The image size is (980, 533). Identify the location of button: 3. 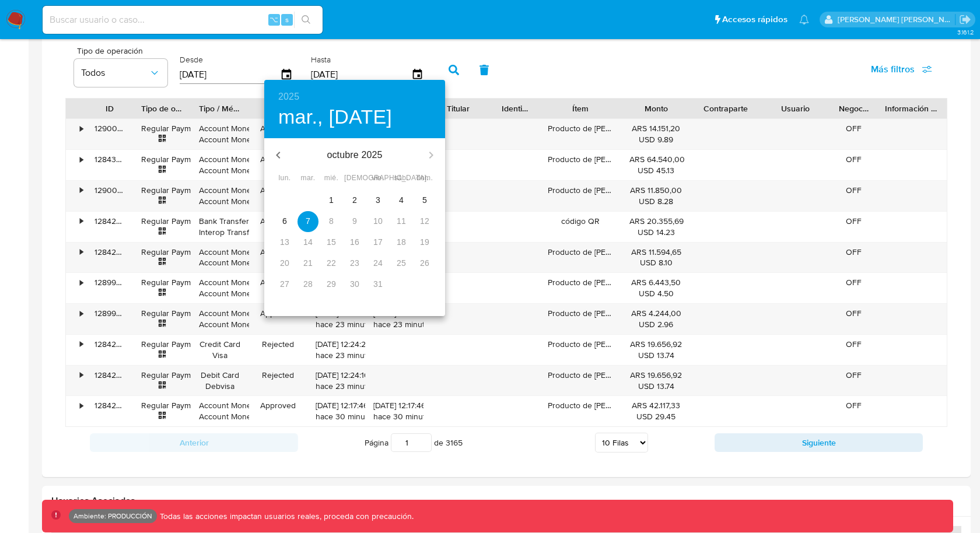
(378, 201).